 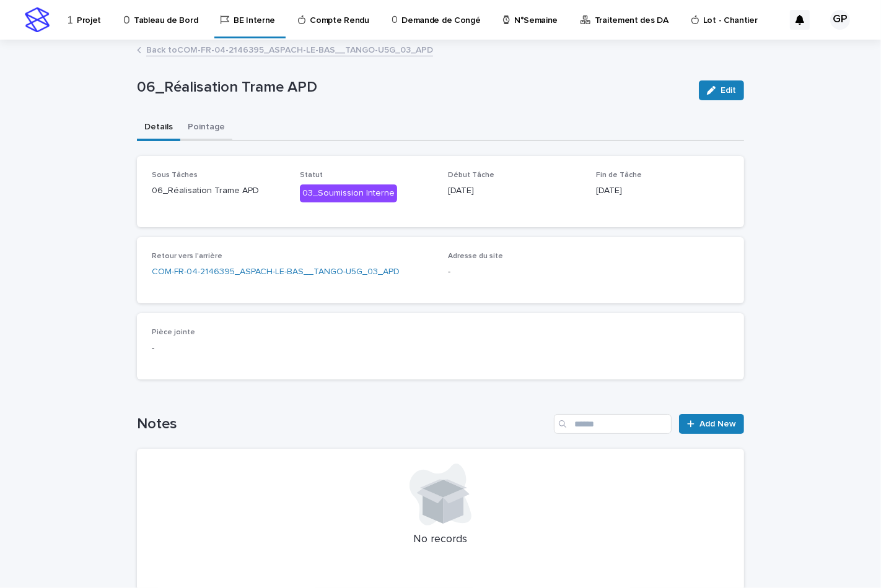 What do you see at coordinates (348, 193) in the screenshot?
I see `div: 03_Soumission Interne` at bounding box center [348, 193].